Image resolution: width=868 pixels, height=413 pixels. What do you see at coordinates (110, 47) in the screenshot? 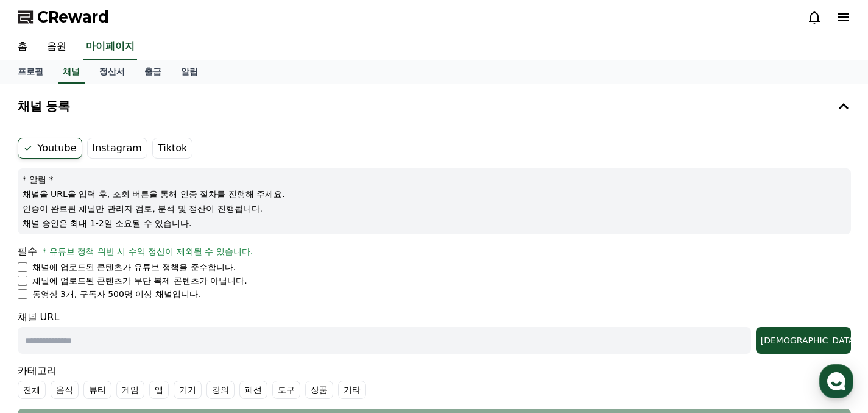
I see `a: 마이페이지` at bounding box center [110, 47].